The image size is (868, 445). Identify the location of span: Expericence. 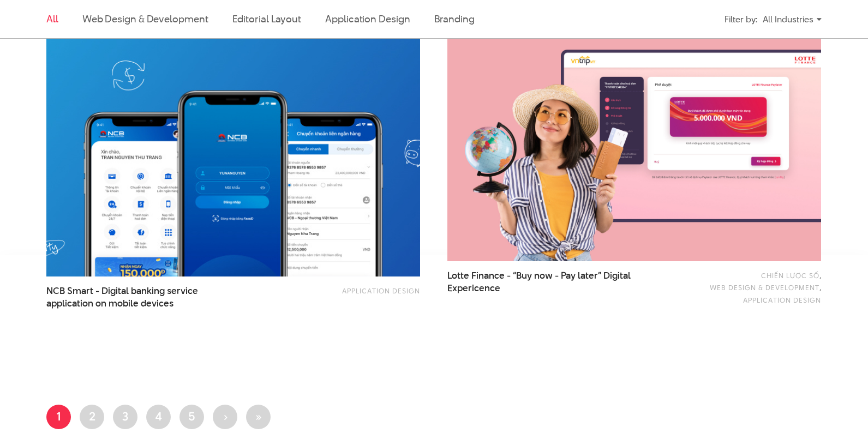
(473, 288).